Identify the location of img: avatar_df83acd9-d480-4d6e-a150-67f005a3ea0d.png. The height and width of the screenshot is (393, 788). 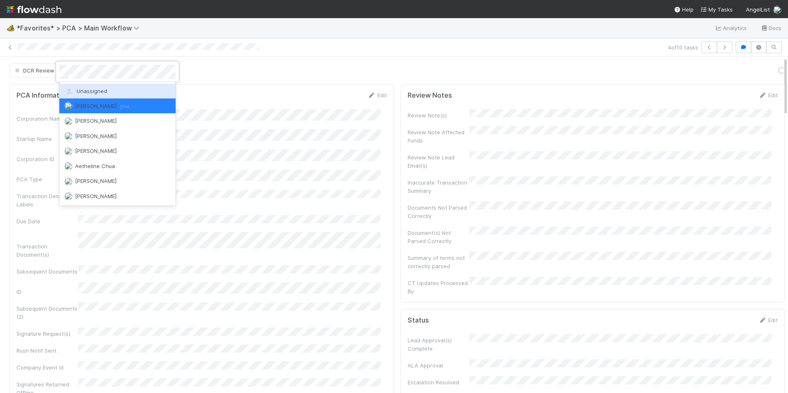
(68, 196).